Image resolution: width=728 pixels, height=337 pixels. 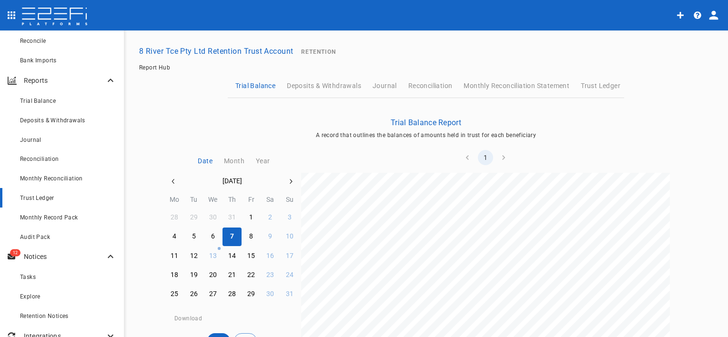 I want to click on span: Closing Balance, so click(x=623, y=183).